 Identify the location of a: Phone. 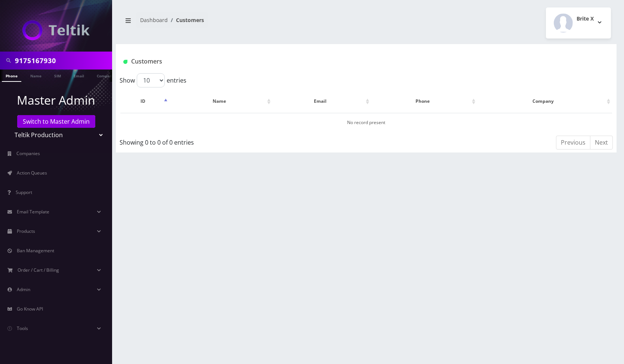
(11, 75).